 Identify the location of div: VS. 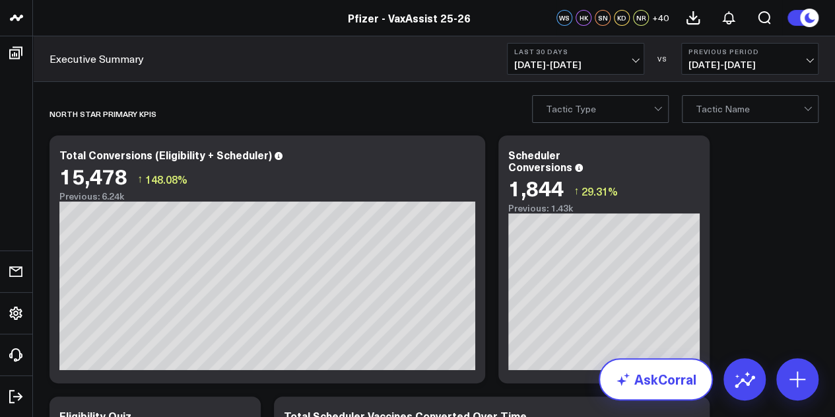
(663, 59).